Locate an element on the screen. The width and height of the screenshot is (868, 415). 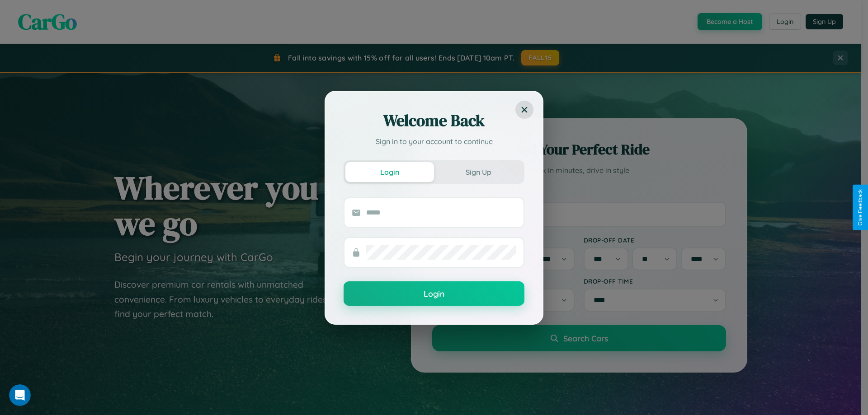
button: Sign Up is located at coordinates (478, 172).